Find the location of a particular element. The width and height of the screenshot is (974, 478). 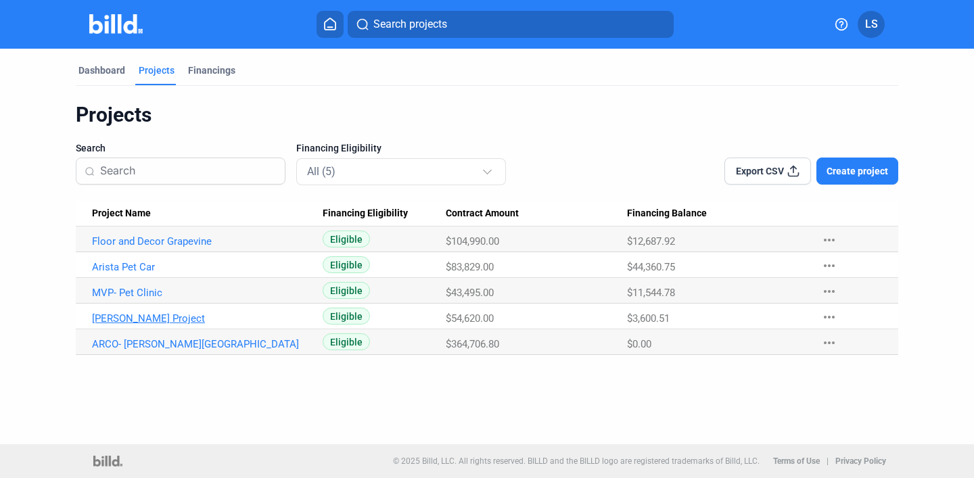

span: Create project is located at coordinates (857, 171).